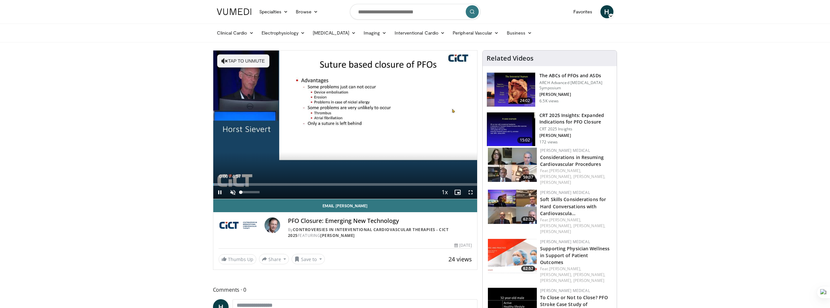 Image resolution: width=830 pixels, height=308 pixels. I want to click on h4: Related Videos, so click(510, 58).